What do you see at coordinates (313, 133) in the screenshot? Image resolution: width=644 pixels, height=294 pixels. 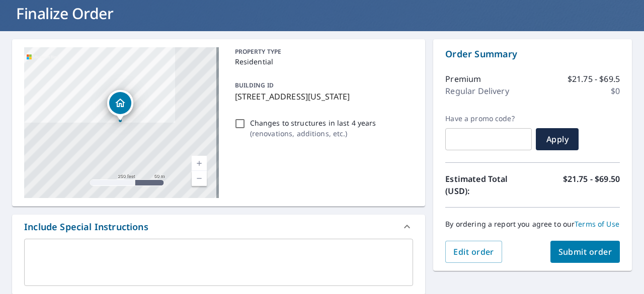 I see `p: ( renovations, additions, etc. )` at bounding box center [313, 133].